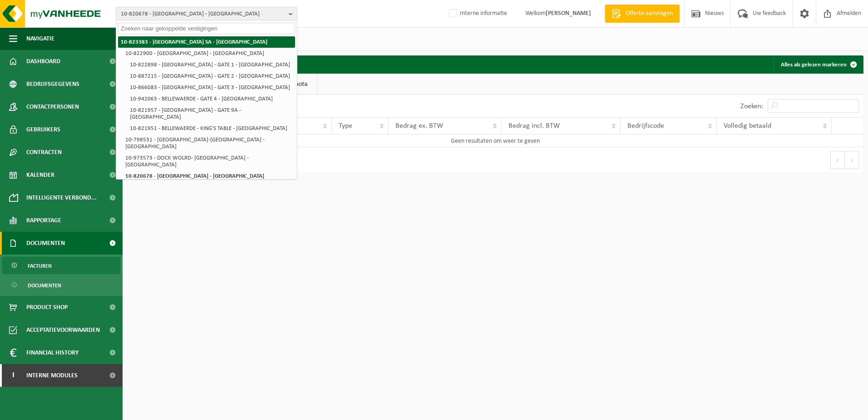 This screenshot has height=420, width=868. I want to click on span: Dashboard, so click(43, 62).